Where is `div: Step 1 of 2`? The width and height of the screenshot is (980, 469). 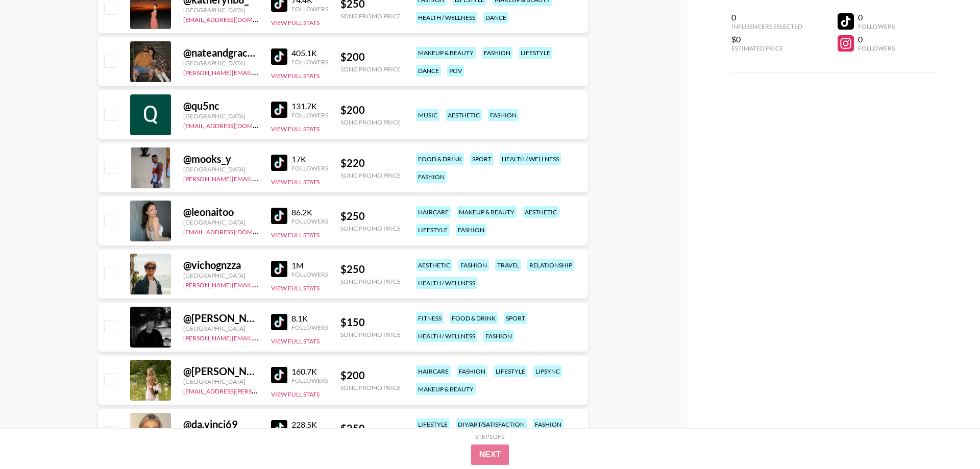 div: Step 1 of 2 is located at coordinates (490, 437).